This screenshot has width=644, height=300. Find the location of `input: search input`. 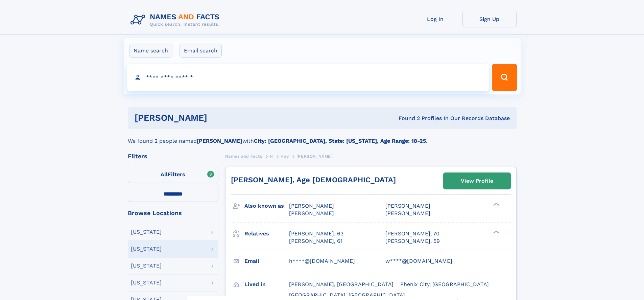

input: search input is located at coordinates (308, 77).